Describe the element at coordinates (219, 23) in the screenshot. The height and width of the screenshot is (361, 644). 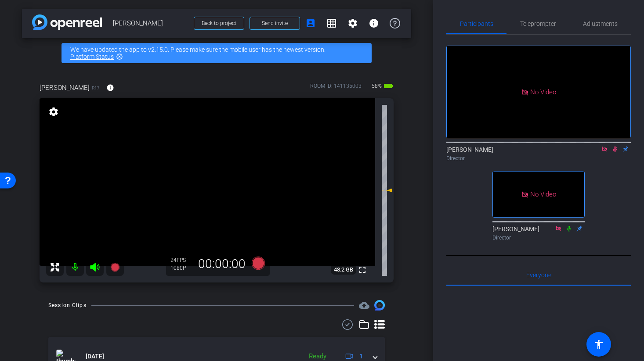
I see `button: Back to project` at that location.